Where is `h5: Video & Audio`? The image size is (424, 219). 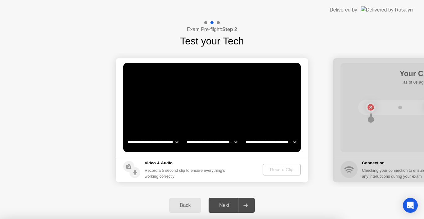 h5: Video & Audio is located at coordinates (186, 163).